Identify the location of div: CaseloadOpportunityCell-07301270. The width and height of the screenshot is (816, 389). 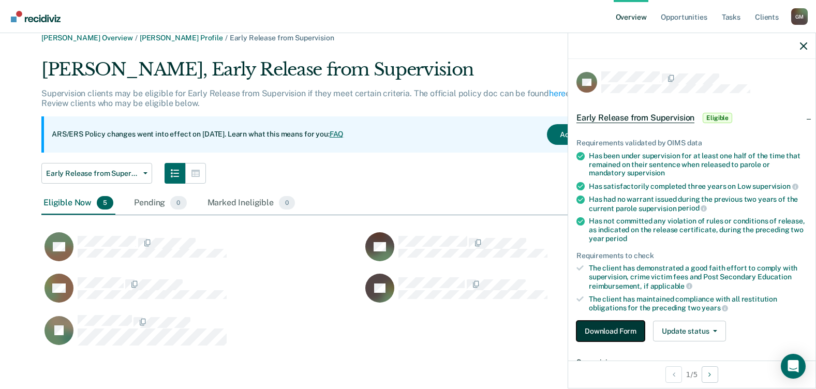
(202, 335).